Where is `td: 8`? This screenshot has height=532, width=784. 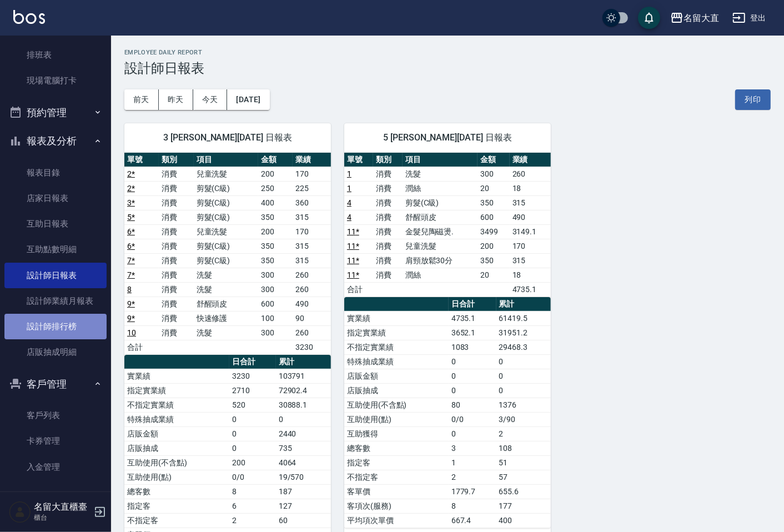
td: 8 is located at coordinates (252, 491).